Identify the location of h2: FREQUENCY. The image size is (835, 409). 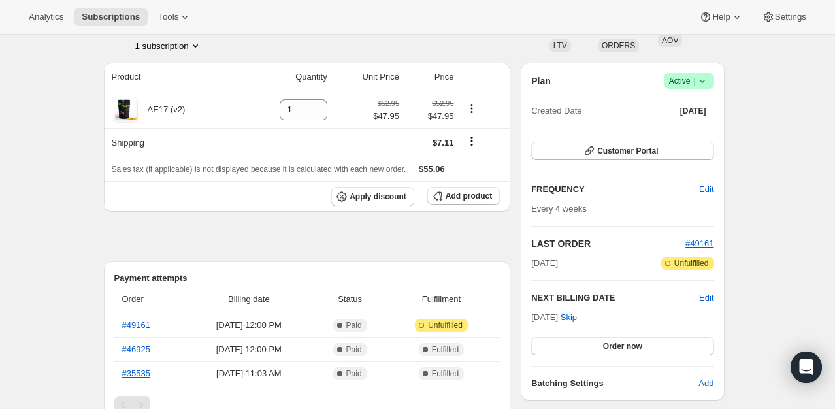
(615, 189).